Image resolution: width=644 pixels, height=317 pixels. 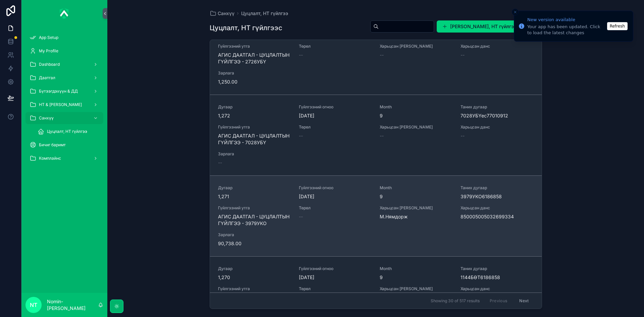 I want to click on span: 850005005032699334, so click(x=497, y=217).